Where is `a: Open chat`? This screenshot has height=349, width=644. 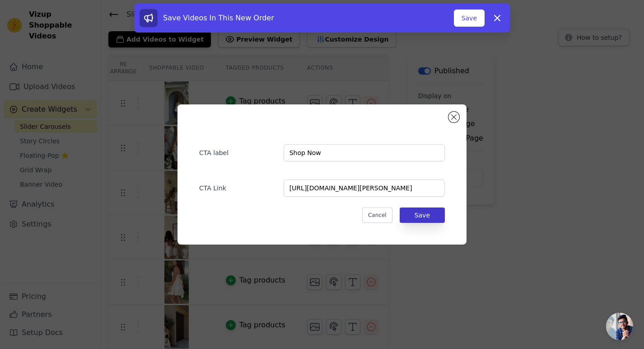 a: Open chat is located at coordinates (620, 326).